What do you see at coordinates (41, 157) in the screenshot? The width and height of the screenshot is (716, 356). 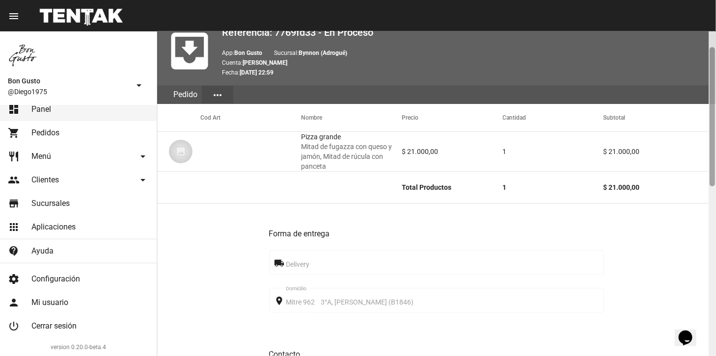 I see `span: Menú` at bounding box center [41, 157].